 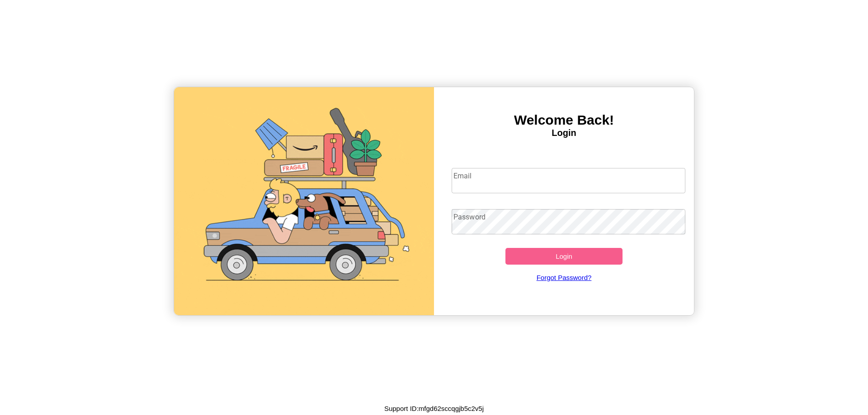 What do you see at coordinates (564, 120) in the screenshot?
I see `h3: Welcome Back!` at bounding box center [564, 120].